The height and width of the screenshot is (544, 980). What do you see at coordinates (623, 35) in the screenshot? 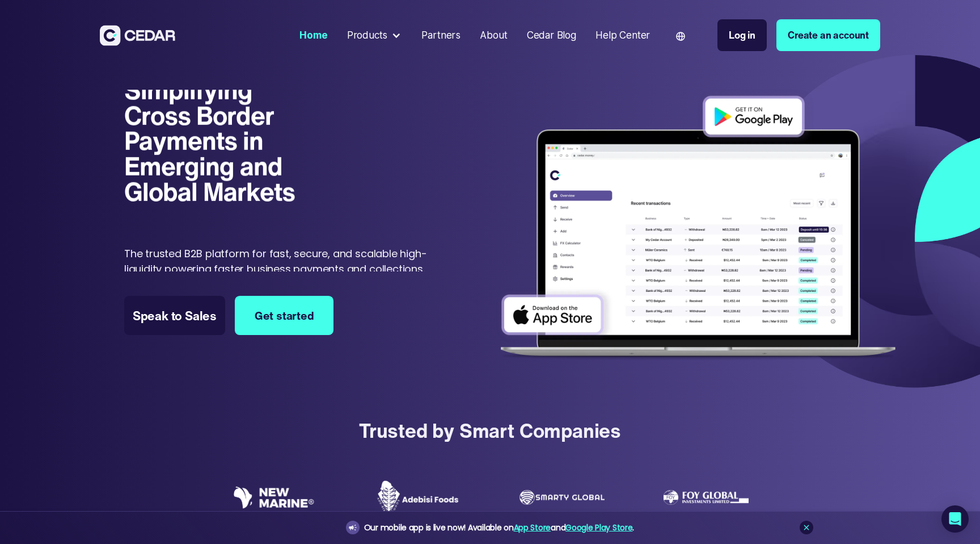
I see `div: Help Center` at bounding box center [623, 35].